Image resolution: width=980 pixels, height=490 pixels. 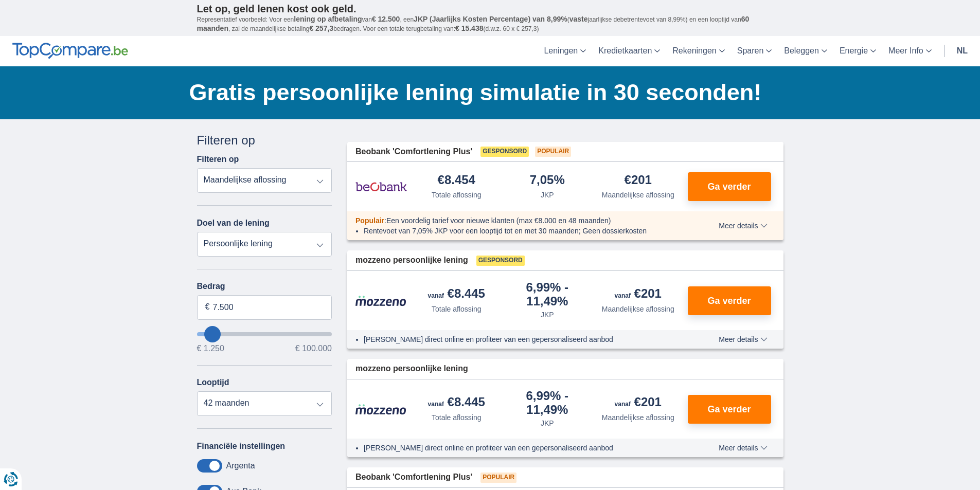 I want to click on a: Kredietkaarten, so click(x=629, y=51).